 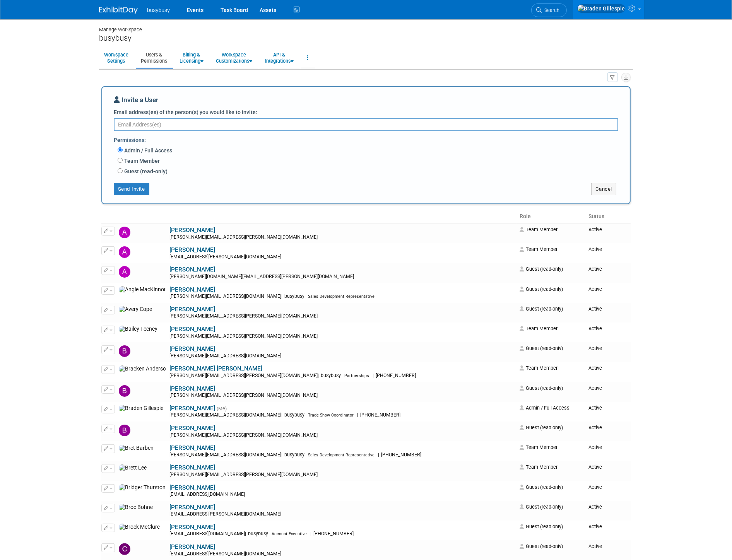 What do you see at coordinates (357, 375) in the screenshot?
I see `span: Partnerships` at bounding box center [357, 375].